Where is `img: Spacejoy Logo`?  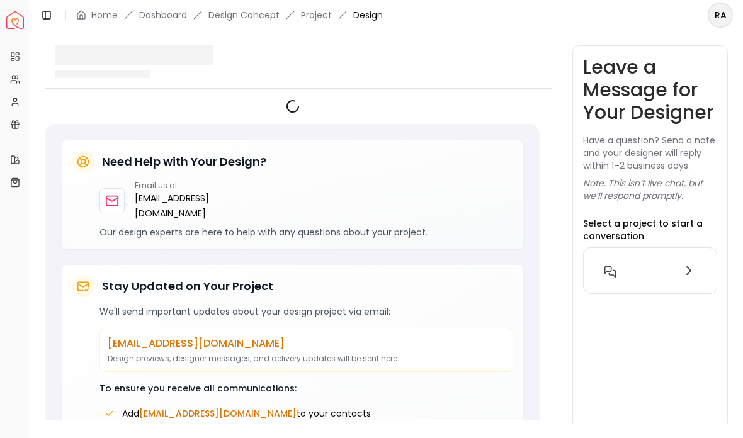
img: Spacejoy Logo is located at coordinates (15, 20).